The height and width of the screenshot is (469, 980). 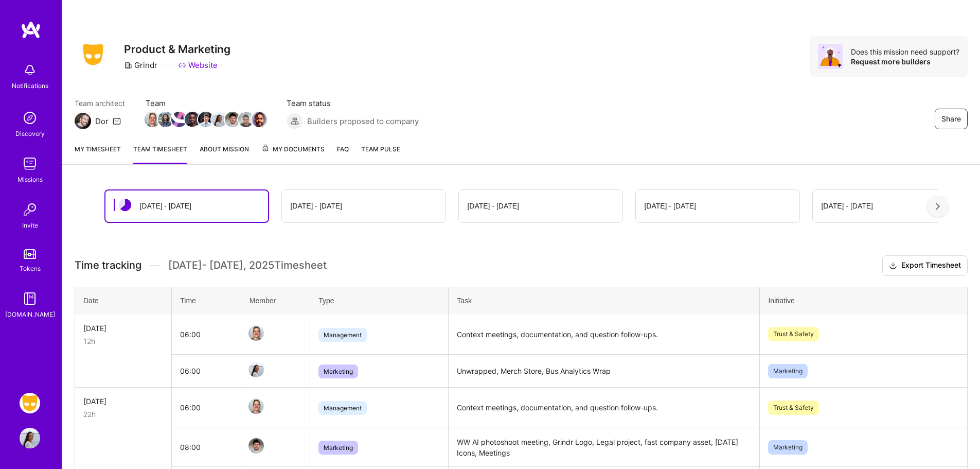 I want to click on span: Team architect, so click(x=100, y=103).